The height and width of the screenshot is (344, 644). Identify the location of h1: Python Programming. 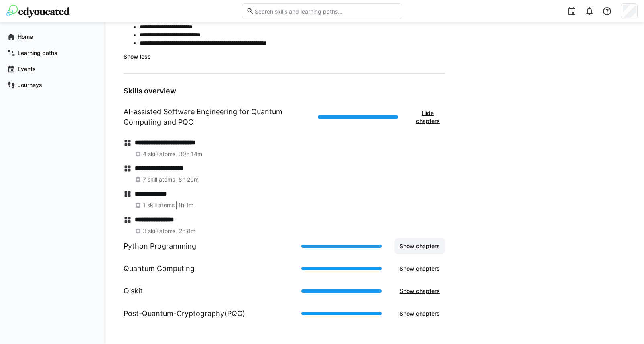
(160, 246).